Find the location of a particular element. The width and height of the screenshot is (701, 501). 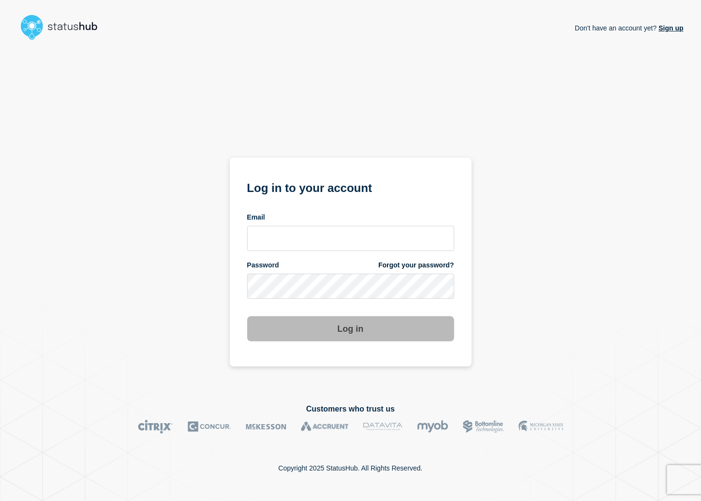

img: Bottomline logo is located at coordinates (483, 427).